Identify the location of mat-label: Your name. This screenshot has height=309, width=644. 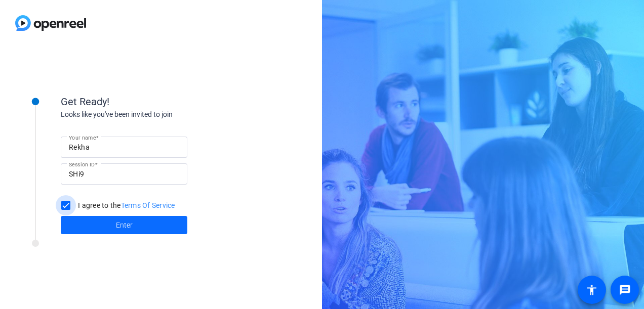
(82, 137).